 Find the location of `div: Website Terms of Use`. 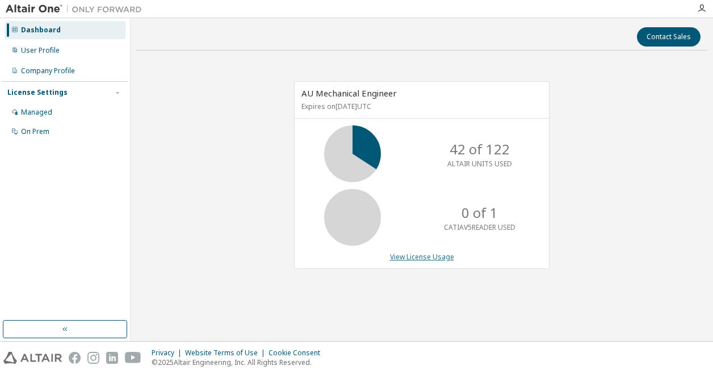

div: Website Terms of Use is located at coordinates (227, 353).